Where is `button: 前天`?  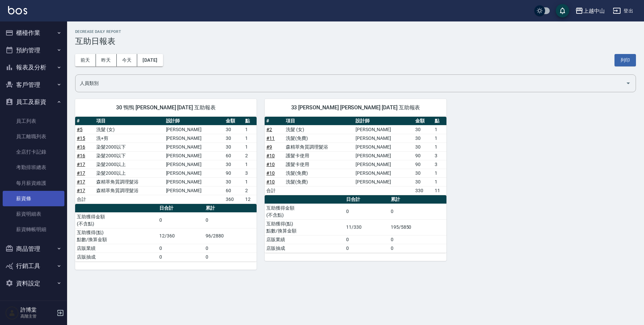 button: 前天 is located at coordinates (86, 60).